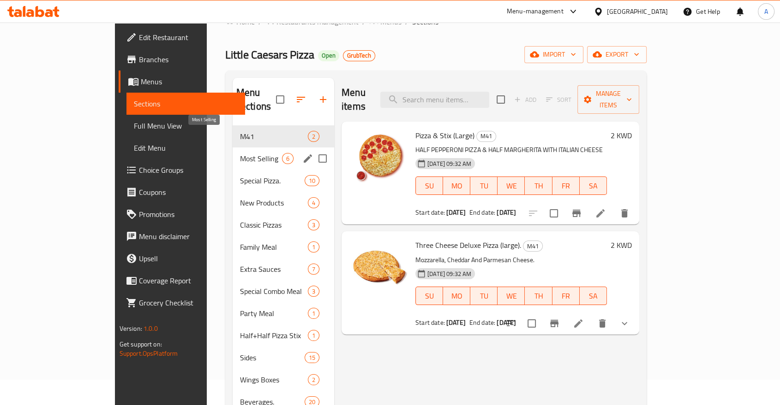 This screenshot has height=405, width=780. I want to click on button: MO, so click(456, 186).